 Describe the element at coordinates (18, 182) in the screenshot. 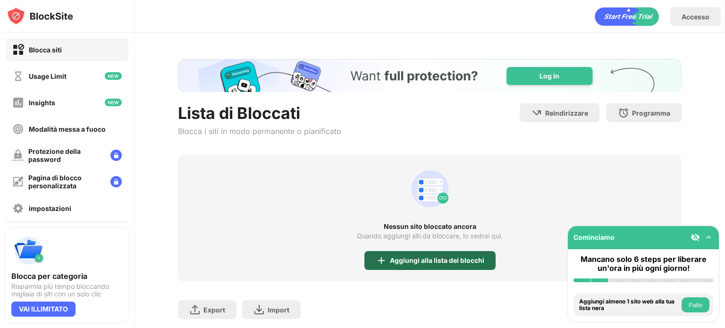

I see `img: customize-block-page-off.svg` at that location.